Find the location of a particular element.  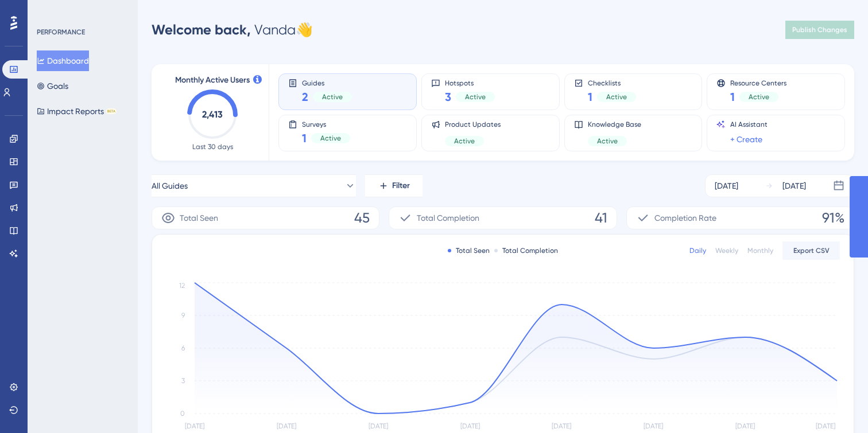

button: Publish Changes is located at coordinates (819, 30).